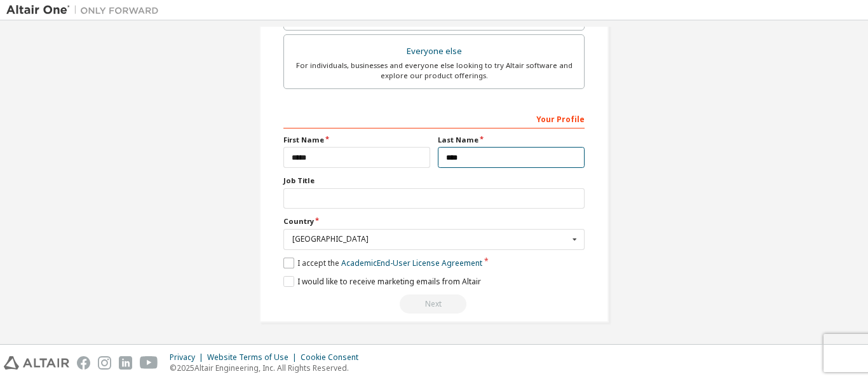 The width and height of the screenshot is (868, 381). Describe the element at coordinates (434, 119) in the screenshot. I see `div: Your Profile` at that location.